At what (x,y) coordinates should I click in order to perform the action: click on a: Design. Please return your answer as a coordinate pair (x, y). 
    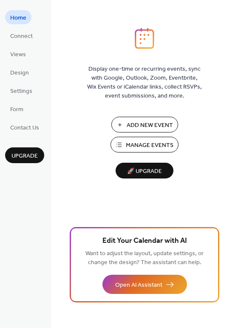
    Looking at the image, I should click on (20, 72).